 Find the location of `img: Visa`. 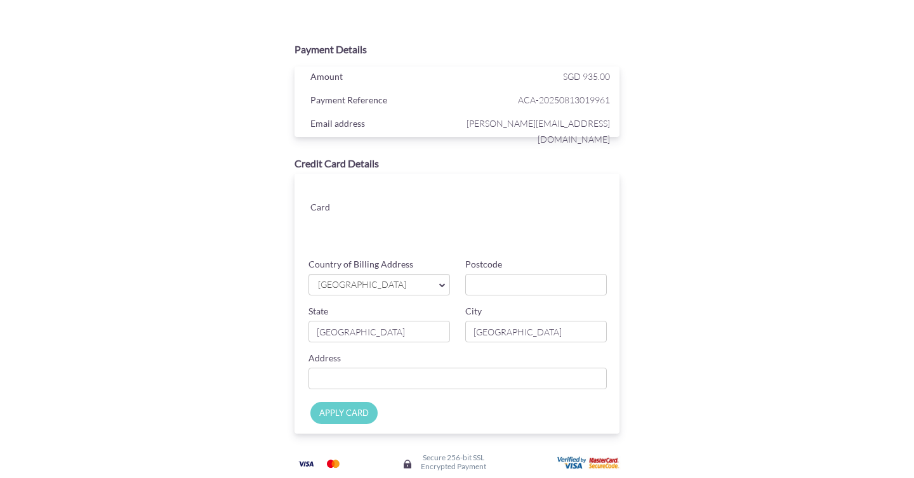

img: Visa is located at coordinates (306, 464).